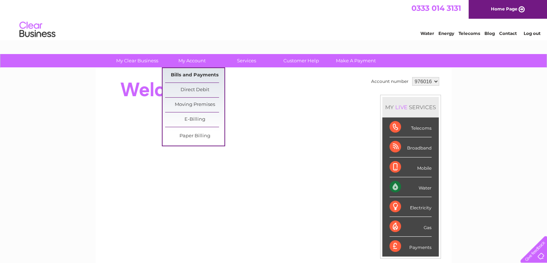 The image size is (547, 263). I want to click on a: Make A Payment, so click(356, 60).